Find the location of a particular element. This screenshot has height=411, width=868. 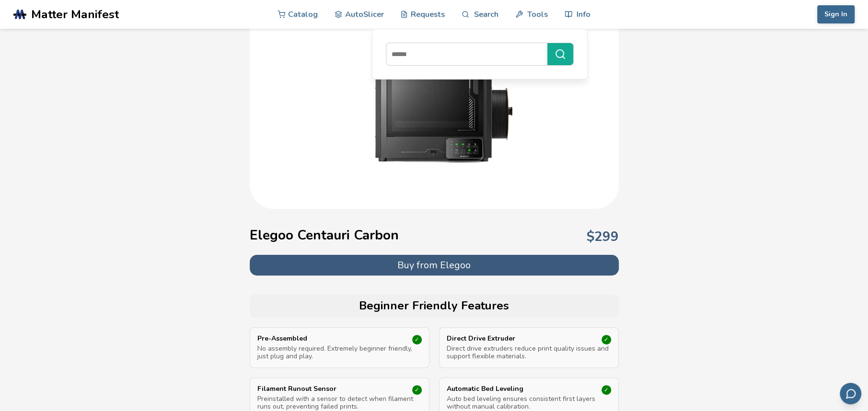

h2: Beginner Friendly Features is located at coordinates (434, 306).